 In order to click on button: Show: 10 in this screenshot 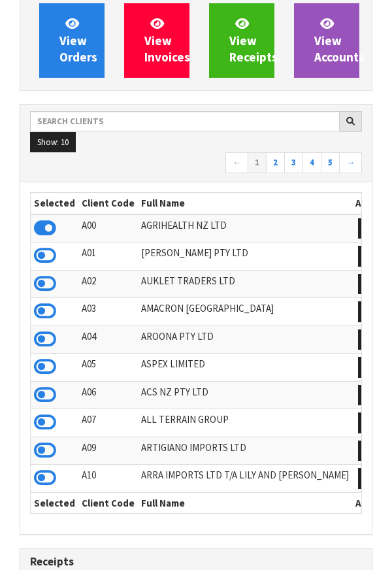, I will do `click(53, 143)`.